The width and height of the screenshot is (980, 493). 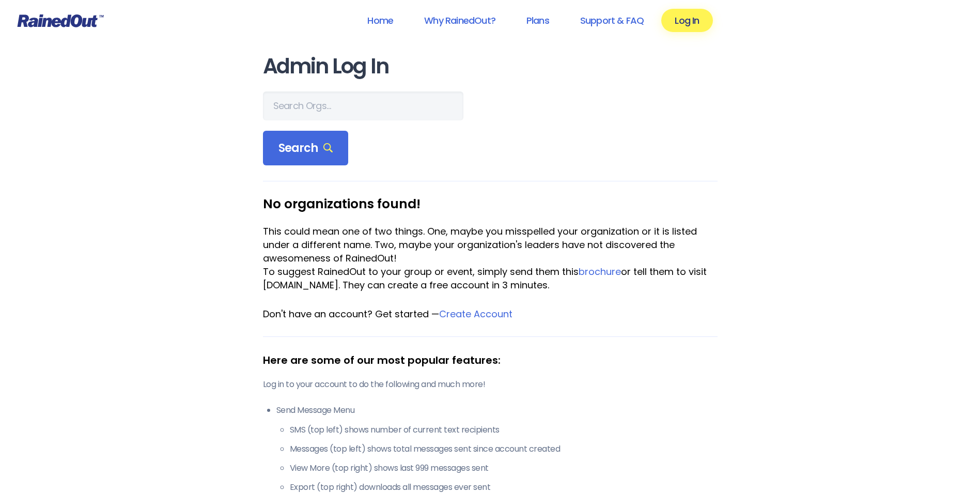 What do you see at coordinates (475, 314) in the screenshot?
I see `a: Create Account` at bounding box center [475, 314].